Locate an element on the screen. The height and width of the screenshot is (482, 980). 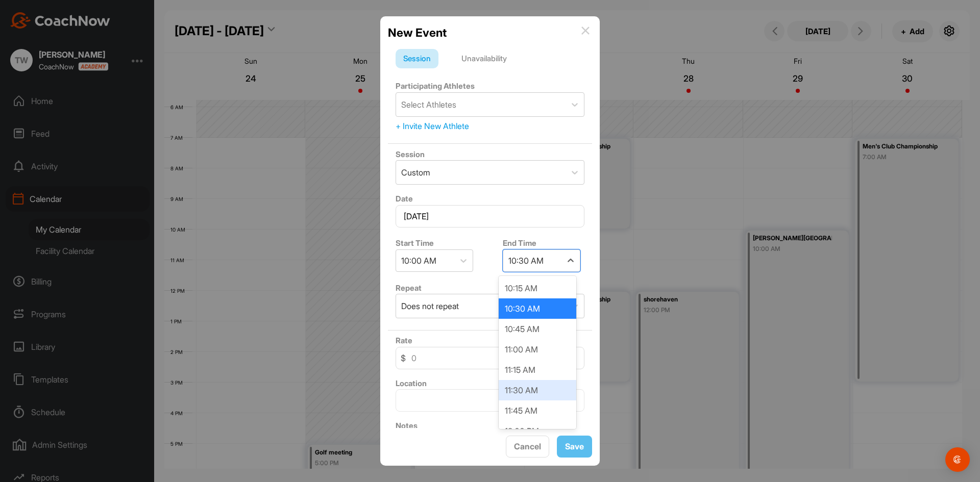
div: Session is located at coordinates (417, 58).